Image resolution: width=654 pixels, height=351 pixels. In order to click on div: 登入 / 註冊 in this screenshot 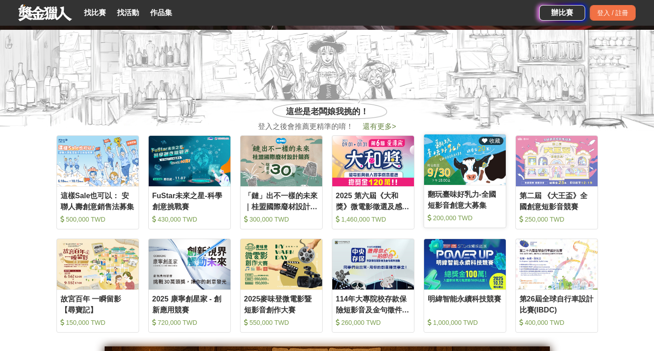, I will do `click(613, 13)`.